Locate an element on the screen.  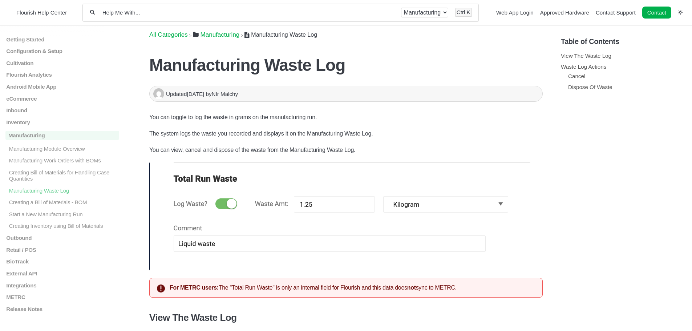
a: Integrations is located at coordinates (62, 285).